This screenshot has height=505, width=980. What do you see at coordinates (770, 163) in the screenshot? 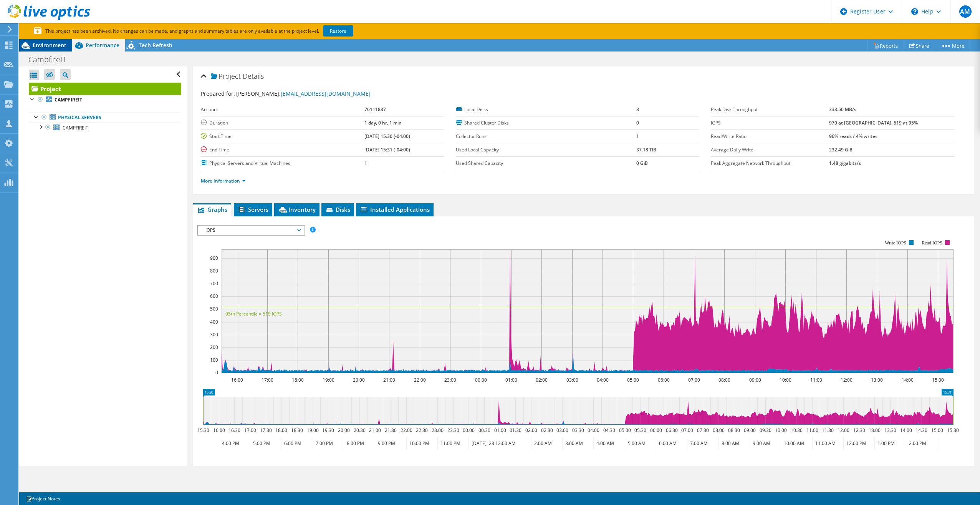
I see `label: Peak Aggregate Network Throughput` at bounding box center [770, 163].